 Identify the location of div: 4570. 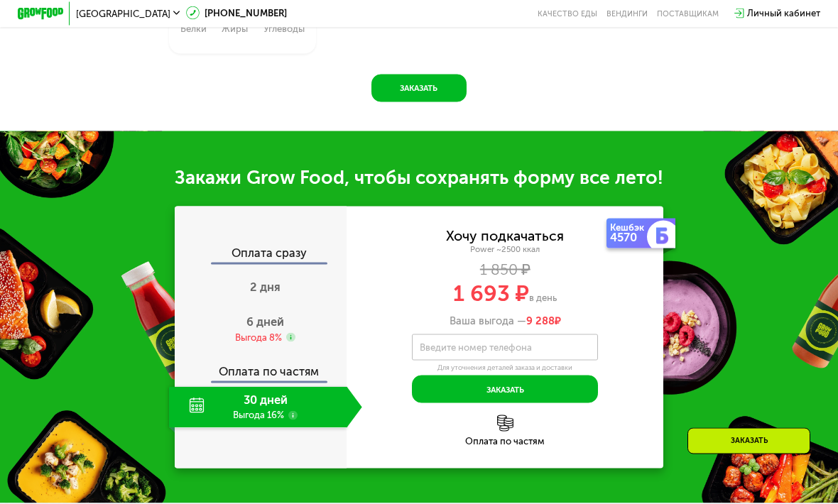
(630, 238).